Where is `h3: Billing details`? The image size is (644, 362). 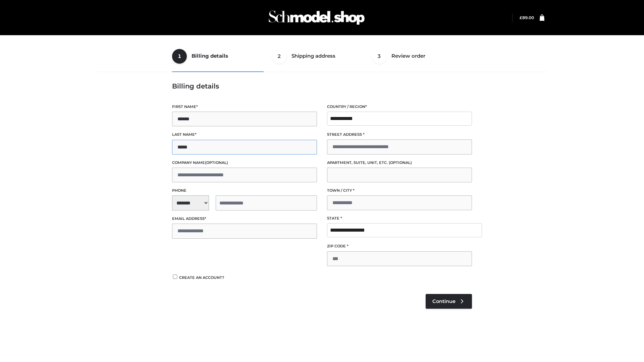
h3: Billing details is located at coordinates (322, 86).